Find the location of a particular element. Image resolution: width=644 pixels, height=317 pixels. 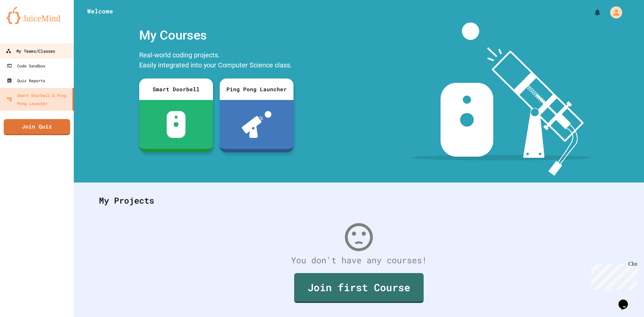

div: My Courses is located at coordinates (216, 35).